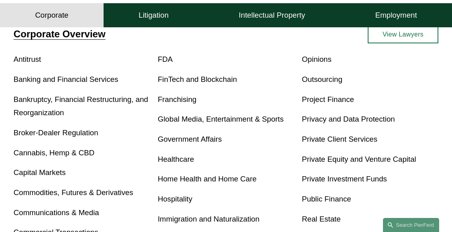  What do you see at coordinates (197, 79) in the screenshot?
I see `a: FinTech and Blockchain` at bounding box center [197, 79].